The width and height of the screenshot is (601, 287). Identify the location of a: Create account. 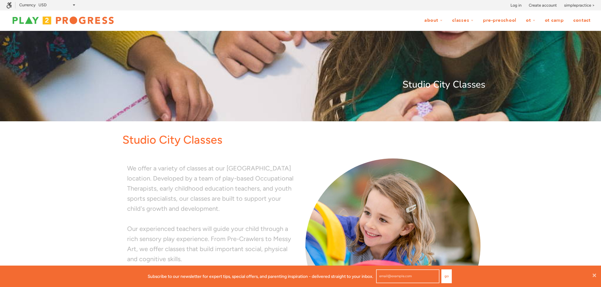
(543, 5).